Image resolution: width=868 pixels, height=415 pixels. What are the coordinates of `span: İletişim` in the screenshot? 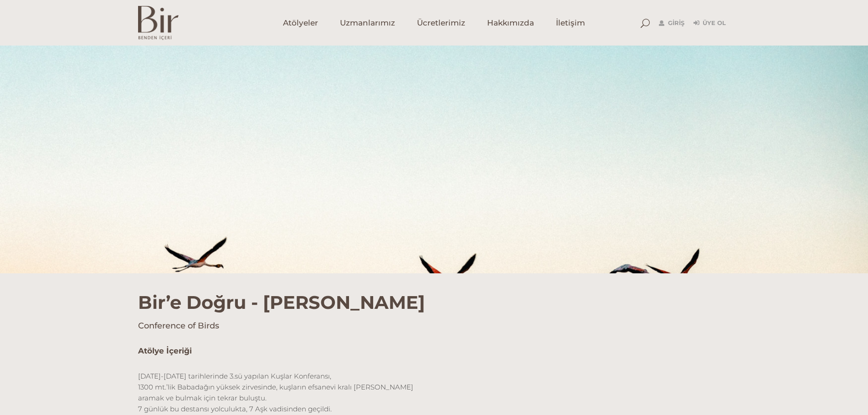 It's located at (571, 23).